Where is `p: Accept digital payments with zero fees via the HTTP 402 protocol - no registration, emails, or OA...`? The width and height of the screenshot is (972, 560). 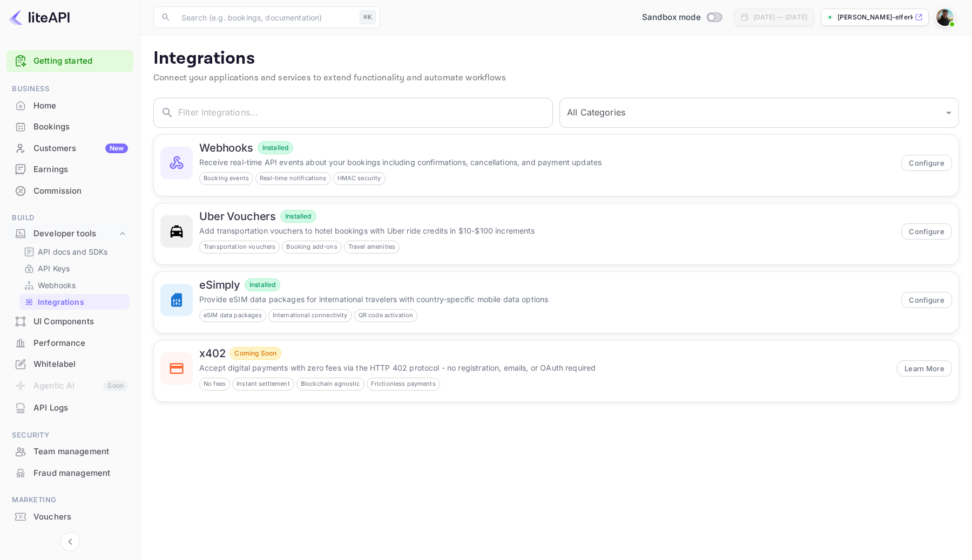 p: Accept digital payments with zero fees via the HTTP 402 protocol - no registration, emails, or OA... is located at coordinates (545, 367).